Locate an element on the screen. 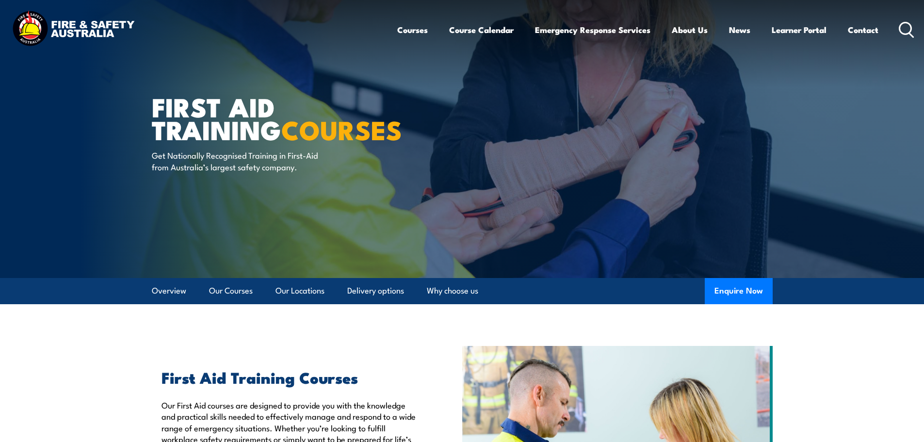 This screenshot has width=924, height=442. a: Emergency Response Services is located at coordinates (593, 30).